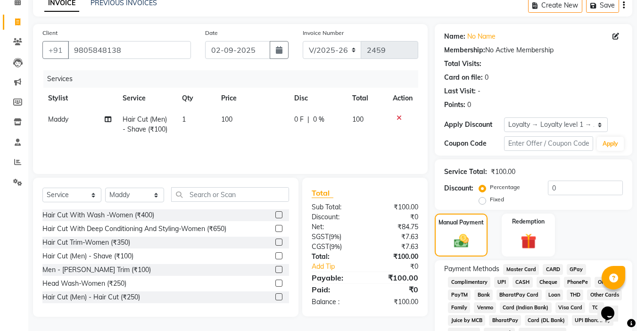 Image resolution: width=637 pixels, height=331 pixels. What do you see at coordinates (367, 98) in the screenshot?
I see `th: Total` at bounding box center [367, 98].